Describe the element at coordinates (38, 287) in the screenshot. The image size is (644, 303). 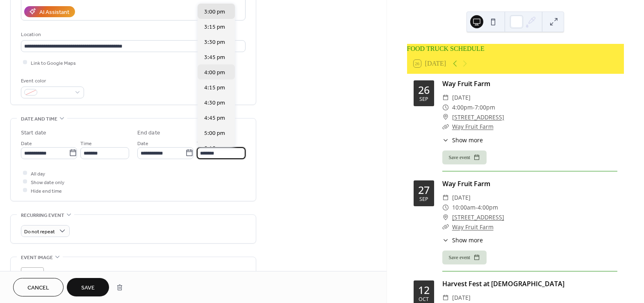
I see `a: Cancel` at that location.